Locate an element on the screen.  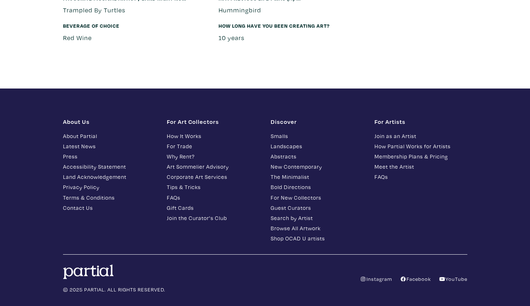
p: 10 years is located at coordinates (291, 38).